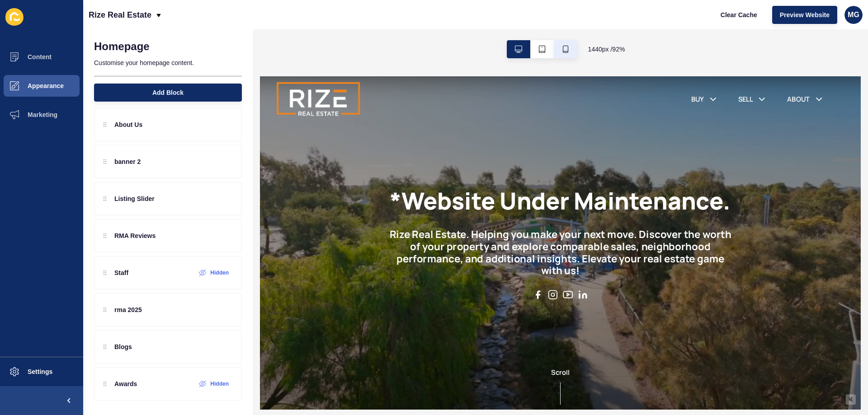 This screenshot has height=415, width=868. Describe the element at coordinates (168, 93) in the screenshot. I see `span: Add Block` at that location.